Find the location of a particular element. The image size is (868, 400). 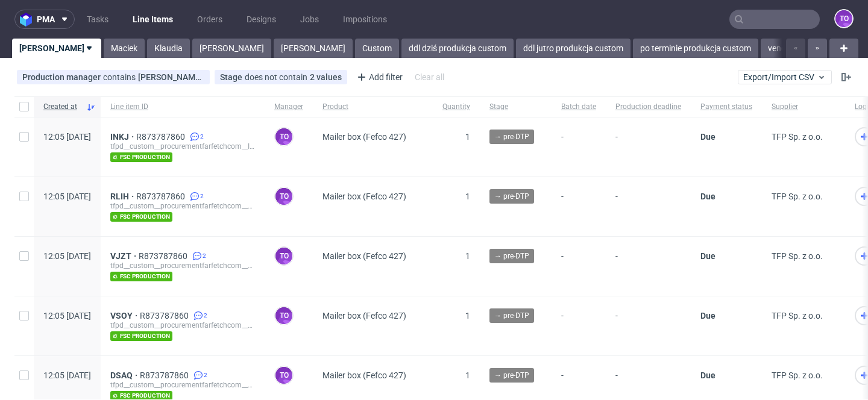

div: Add filter is located at coordinates (378, 77).